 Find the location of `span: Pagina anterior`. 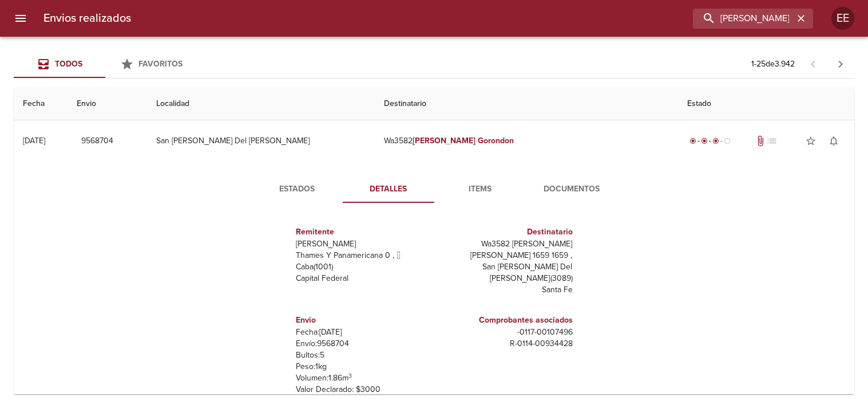

span: Pagina anterior is located at coordinates (814, 64).